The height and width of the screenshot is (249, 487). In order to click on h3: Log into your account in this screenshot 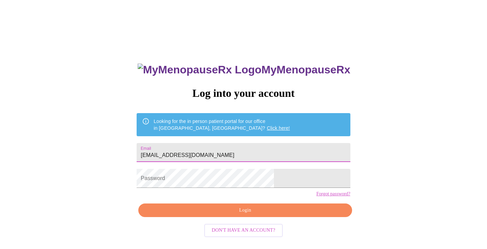, I will do `click(243, 93)`.